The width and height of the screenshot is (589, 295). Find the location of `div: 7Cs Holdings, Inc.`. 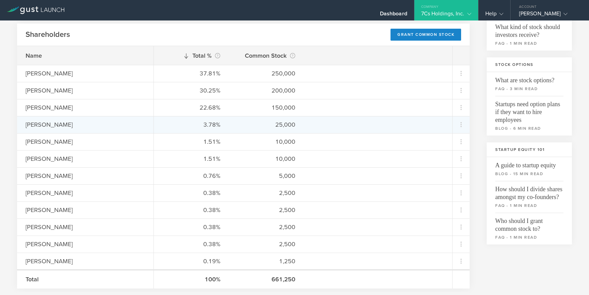

div: 7Cs Holdings, Inc. is located at coordinates (446, 15).